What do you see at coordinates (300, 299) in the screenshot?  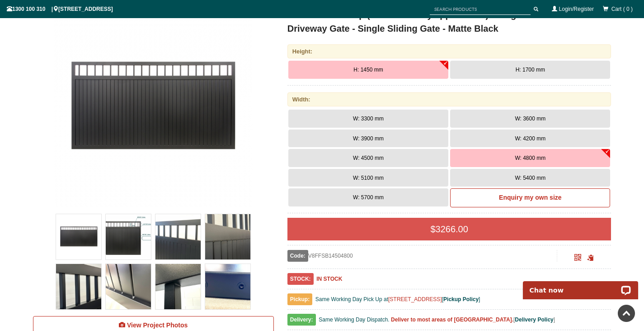 I see `span: Pickup:` at bounding box center [300, 299].